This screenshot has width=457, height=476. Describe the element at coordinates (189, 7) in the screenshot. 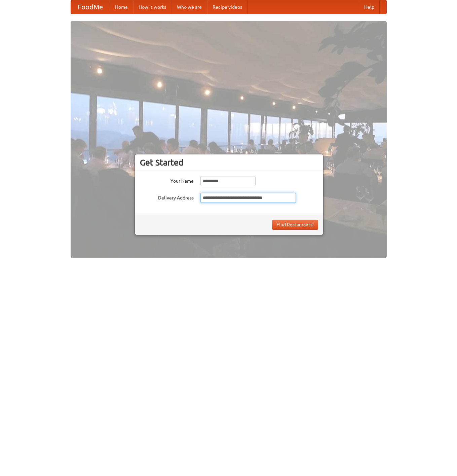

I see `a: Who we are` at that location.